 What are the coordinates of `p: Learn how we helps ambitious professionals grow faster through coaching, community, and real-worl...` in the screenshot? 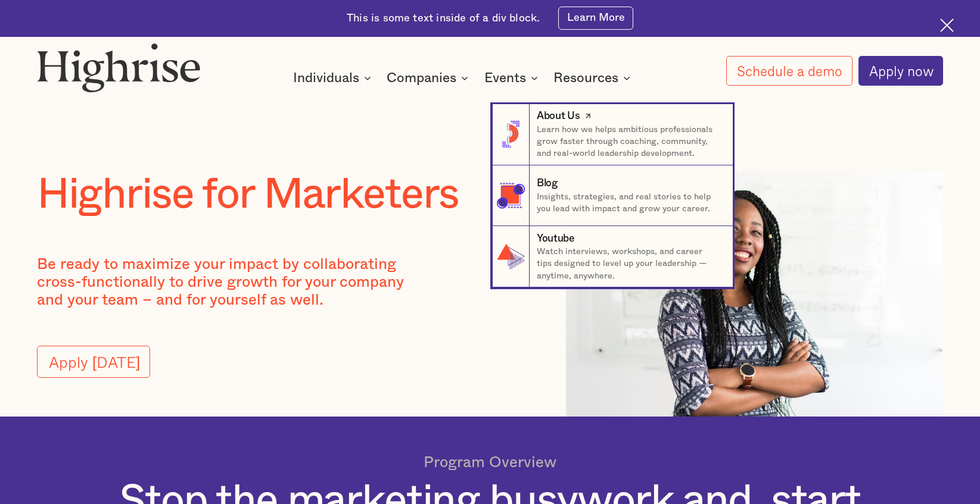 It's located at (629, 142).